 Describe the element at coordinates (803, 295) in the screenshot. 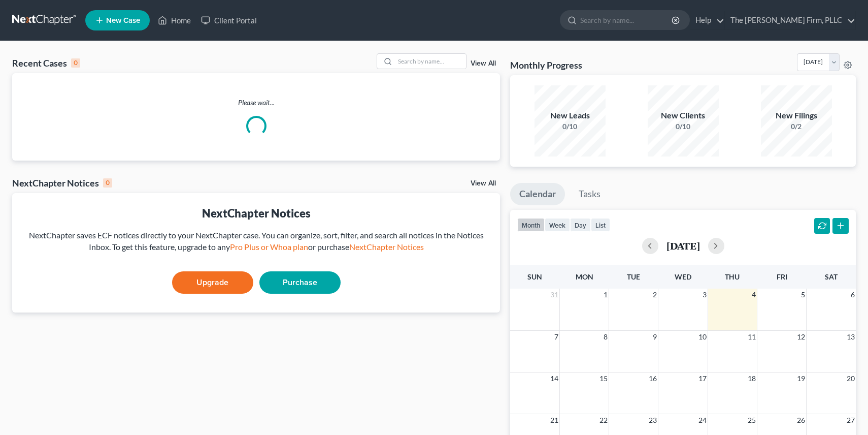

I see `span: 5` at that location.